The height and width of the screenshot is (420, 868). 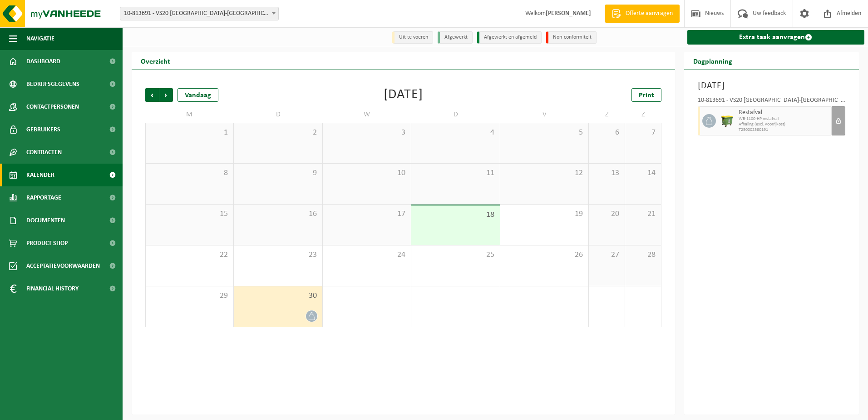 I want to click on span: 11, so click(x=455, y=173).